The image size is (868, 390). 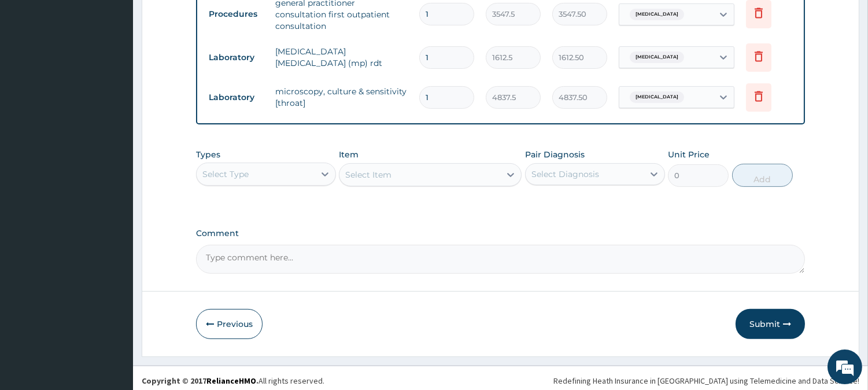 I want to click on label: Types, so click(x=208, y=155).